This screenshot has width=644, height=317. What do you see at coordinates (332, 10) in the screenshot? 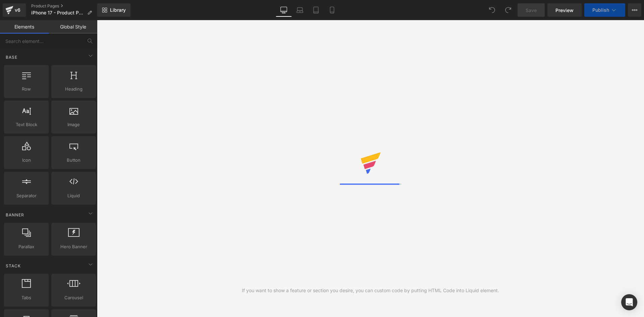
I see `a: Mobile` at bounding box center [332, 10].